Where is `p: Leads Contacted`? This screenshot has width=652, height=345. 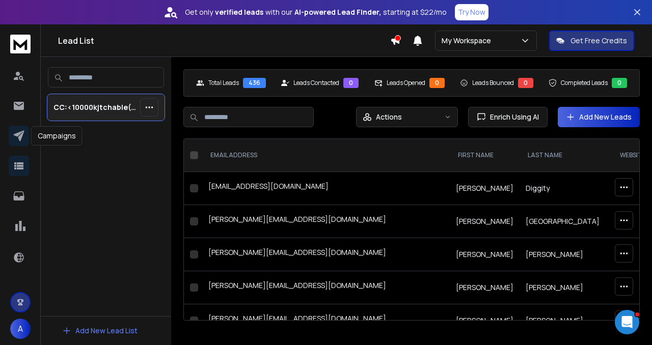 p: Leads Contacted is located at coordinates (316, 83).